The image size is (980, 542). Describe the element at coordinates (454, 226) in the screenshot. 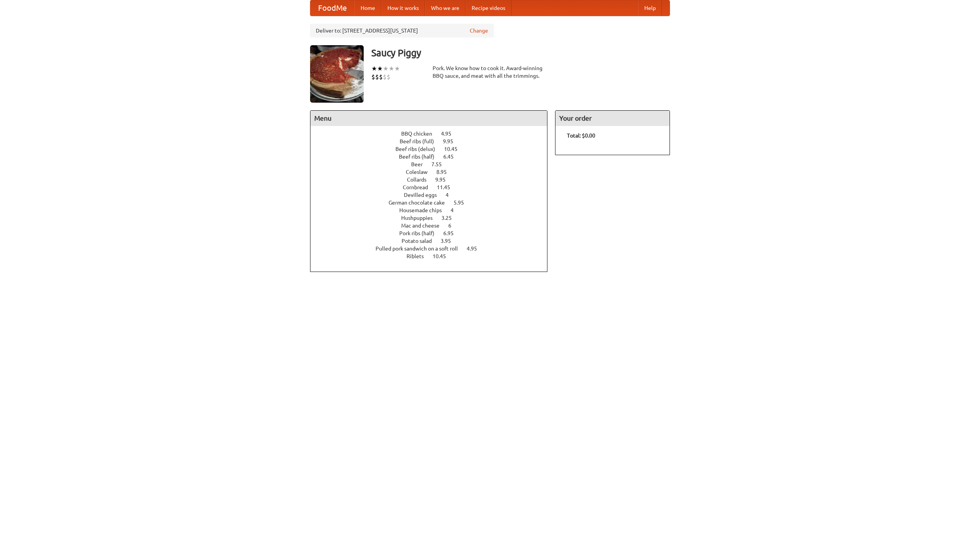

I see `span: 6` at that location.